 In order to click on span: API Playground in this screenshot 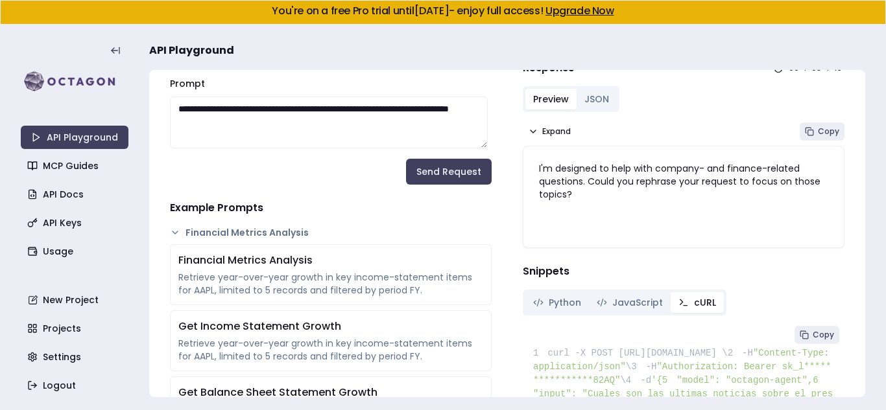, I will do `click(191, 51)`.